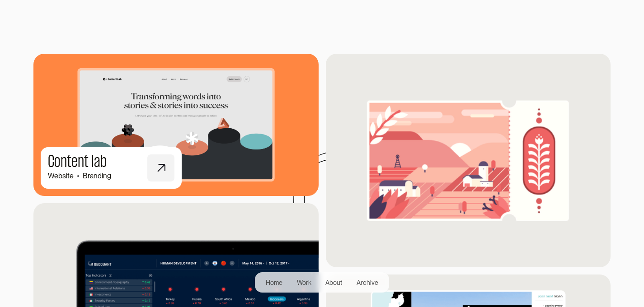 This screenshot has height=307, width=644. What do you see at coordinates (77, 163) in the screenshot?
I see `h1: Content lab` at bounding box center [77, 163].